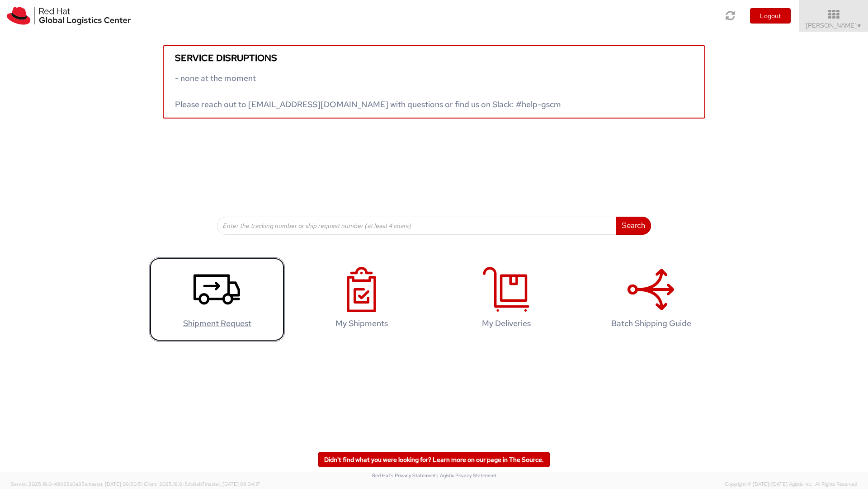 This screenshot has width=868, height=489. What do you see at coordinates (651, 324) in the screenshot?
I see `h4: Batch Shipping Guide` at bounding box center [651, 324].